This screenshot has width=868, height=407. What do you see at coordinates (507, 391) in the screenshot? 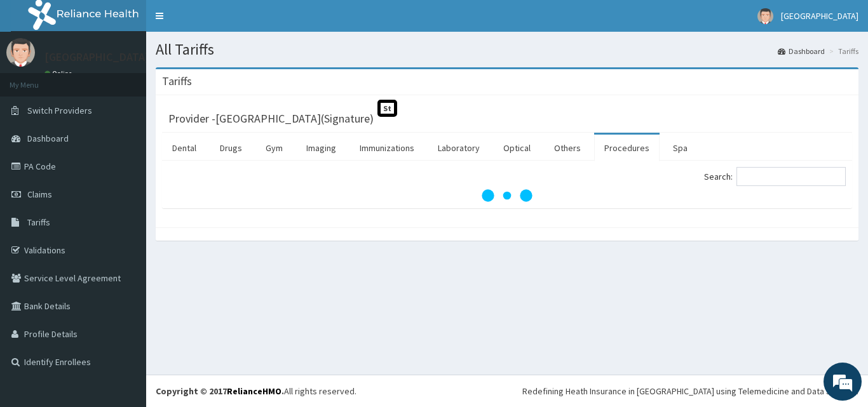
I see `footer: All rights reserved.` at bounding box center [507, 391].